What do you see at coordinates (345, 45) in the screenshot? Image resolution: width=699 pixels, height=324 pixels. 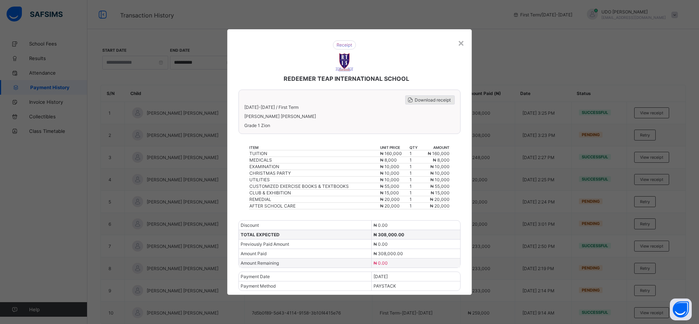 I see `img: receipt.26f346b57495a98c98ef9b0bc63aa4d8.svg` at bounding box center [345, 45].